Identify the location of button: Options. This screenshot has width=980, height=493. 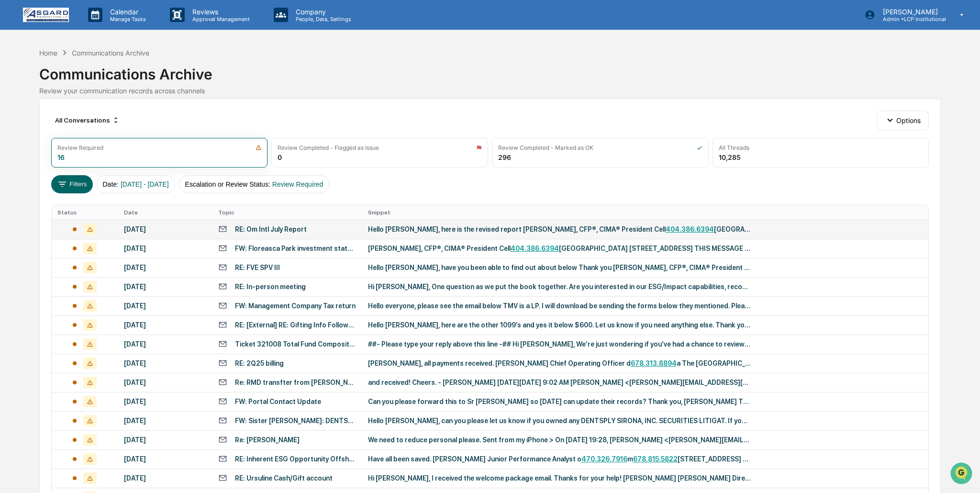
(902, 121).